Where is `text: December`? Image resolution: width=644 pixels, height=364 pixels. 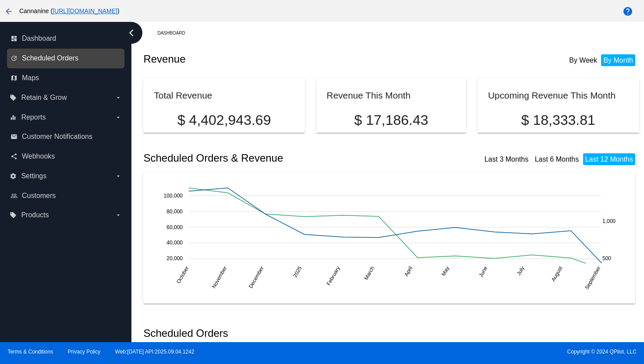
text: December is located at coordinates (256, 277).